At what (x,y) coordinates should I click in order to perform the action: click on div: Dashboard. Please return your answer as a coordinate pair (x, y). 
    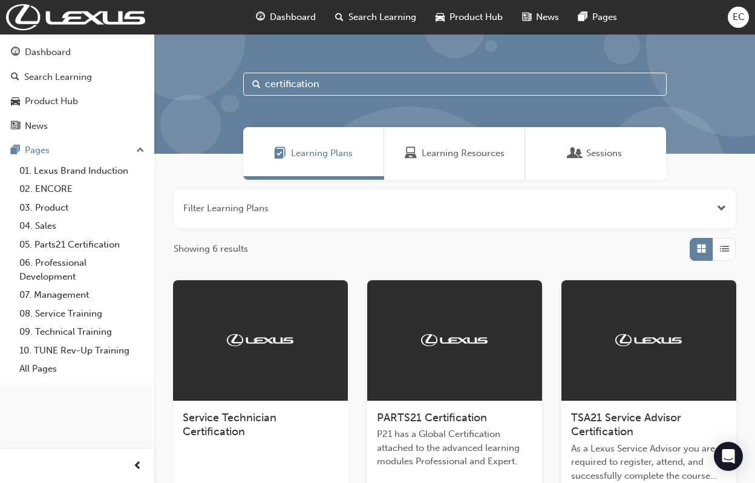
    Looking at the image, I should click on (48, 52).